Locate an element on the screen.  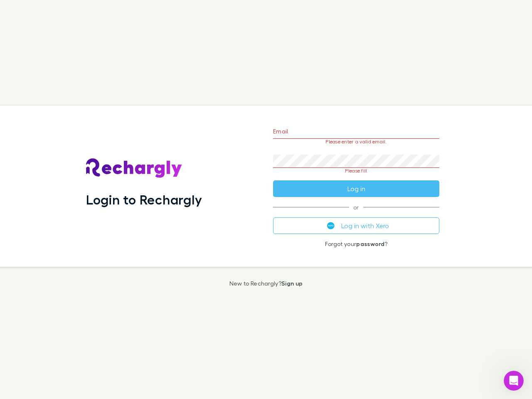
img: Xero's logo is located at coordinates (331, 226).